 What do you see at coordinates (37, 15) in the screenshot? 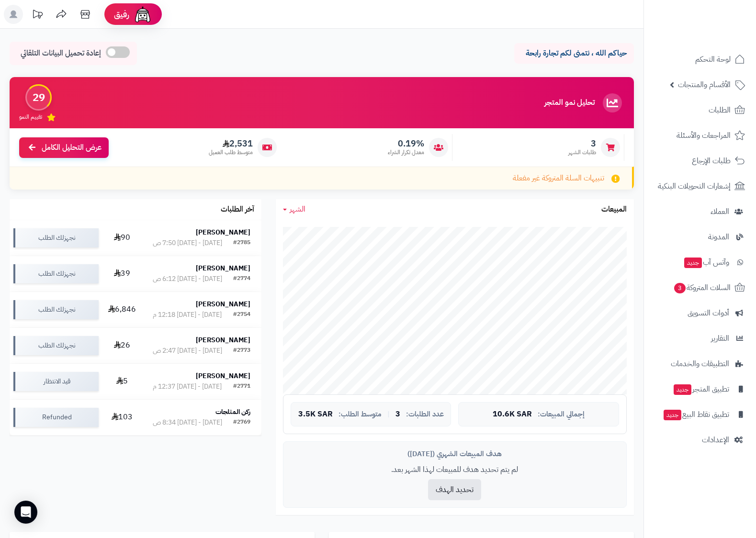
I see `a: تحديثات المنصة` at bounding box center [37, 15].